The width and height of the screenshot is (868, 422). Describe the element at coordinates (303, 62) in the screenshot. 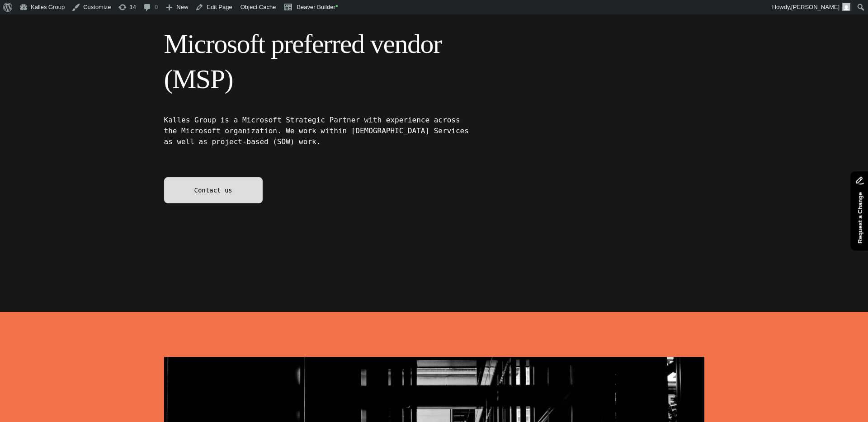

I see `span: Microsoft preferred vendor (MSP)` at that location.